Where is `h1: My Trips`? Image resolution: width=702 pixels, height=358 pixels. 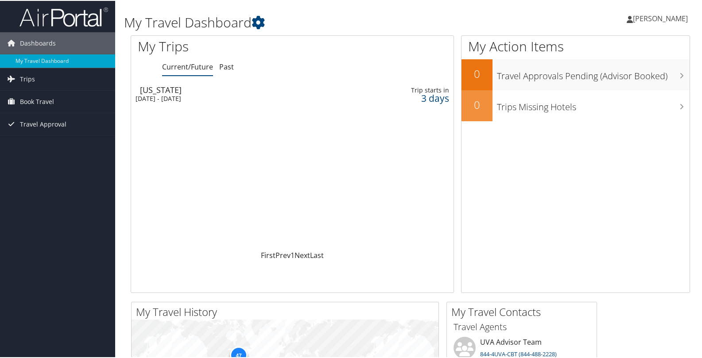
h1: My Trips is located at coordinates (225, 46).